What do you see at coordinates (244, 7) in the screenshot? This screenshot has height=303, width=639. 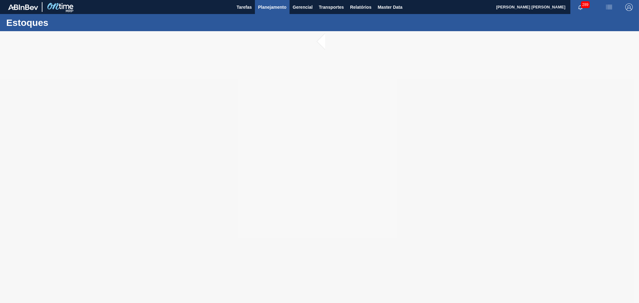 I see `span: Tarefas` at bounding box center [244, 7].